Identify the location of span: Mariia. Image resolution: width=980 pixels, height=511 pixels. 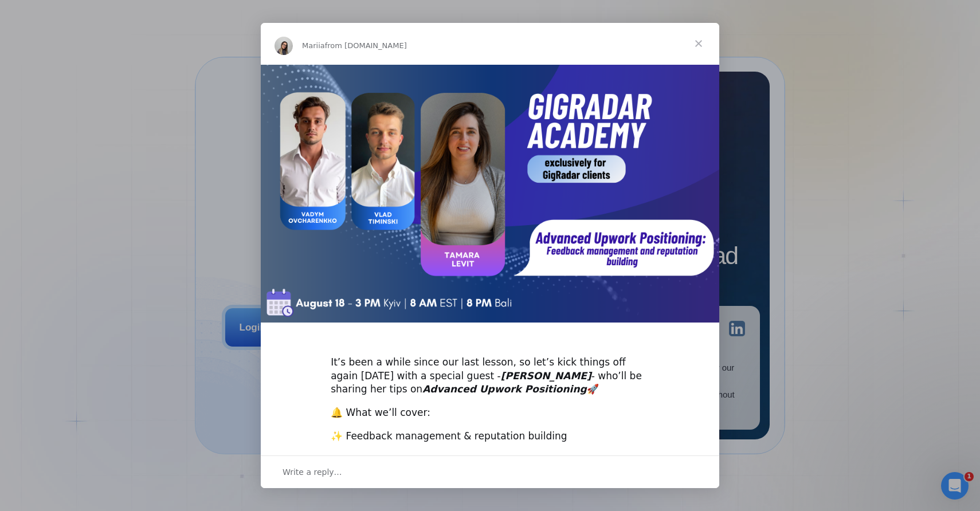
(313, 45).